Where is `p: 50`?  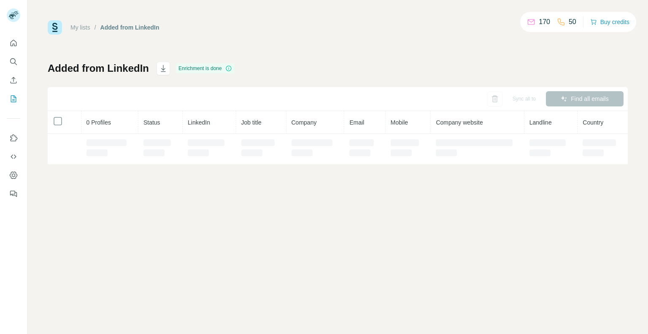
p: 50 is located at coordinates (573, 22).